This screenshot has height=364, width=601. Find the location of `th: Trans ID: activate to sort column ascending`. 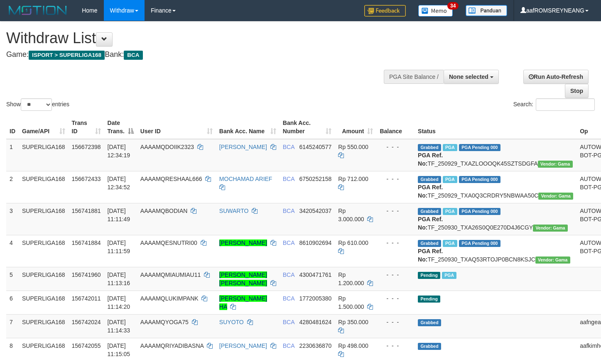

th: Trans ID: activate to sort column ascending is located at coordinates (86, 127).